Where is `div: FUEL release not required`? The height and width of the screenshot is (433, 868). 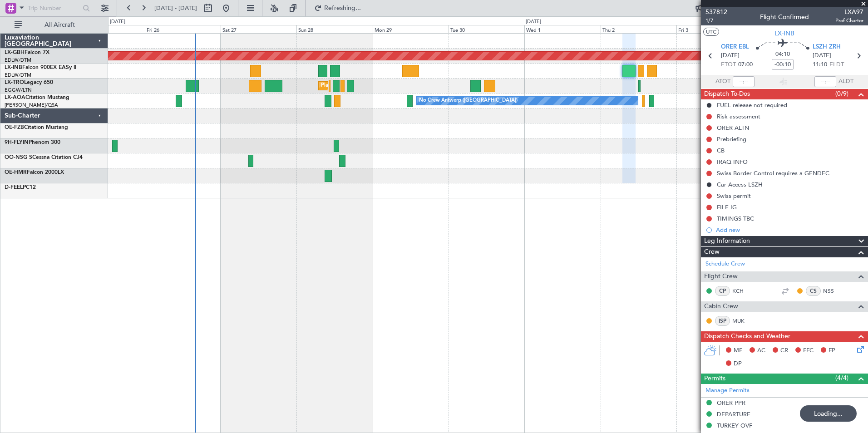
div: FUEL release not required is located at coordinates (752, 105).